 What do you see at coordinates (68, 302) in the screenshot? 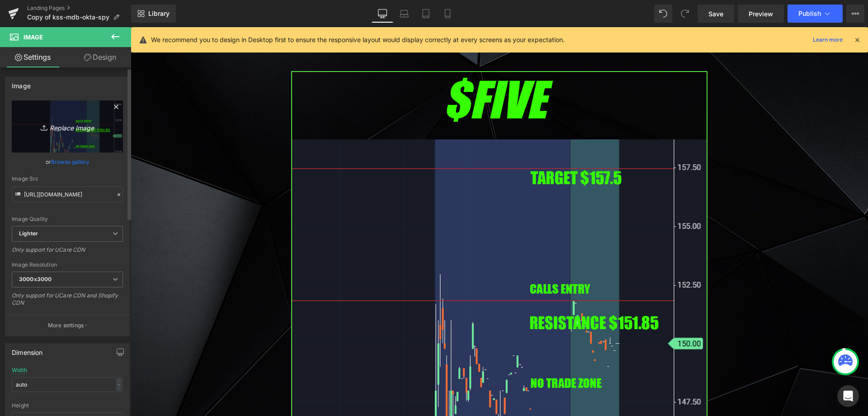
I see `div: Only support for UCare CDN and Shopify CDN` at bounding box center [68, 302].